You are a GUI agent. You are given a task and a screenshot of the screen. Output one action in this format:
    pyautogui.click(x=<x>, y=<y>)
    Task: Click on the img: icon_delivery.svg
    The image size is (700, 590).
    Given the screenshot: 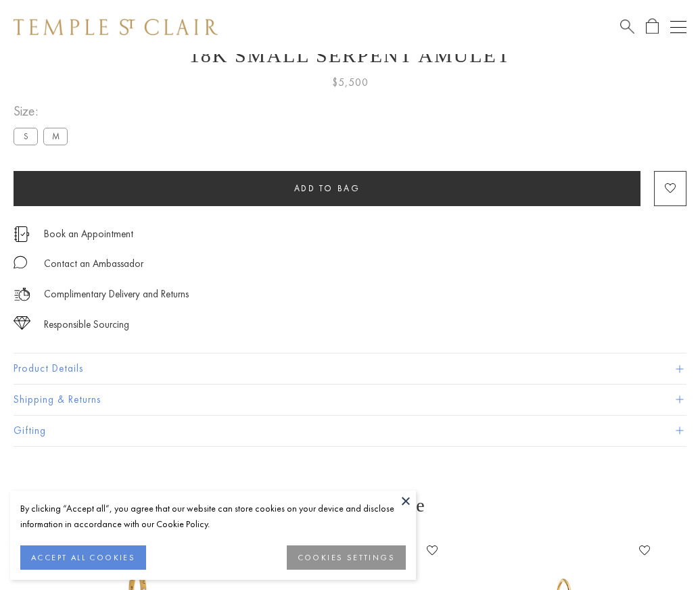 What is the action you would take?
    pyautogui.click(x=22, y=294)
    